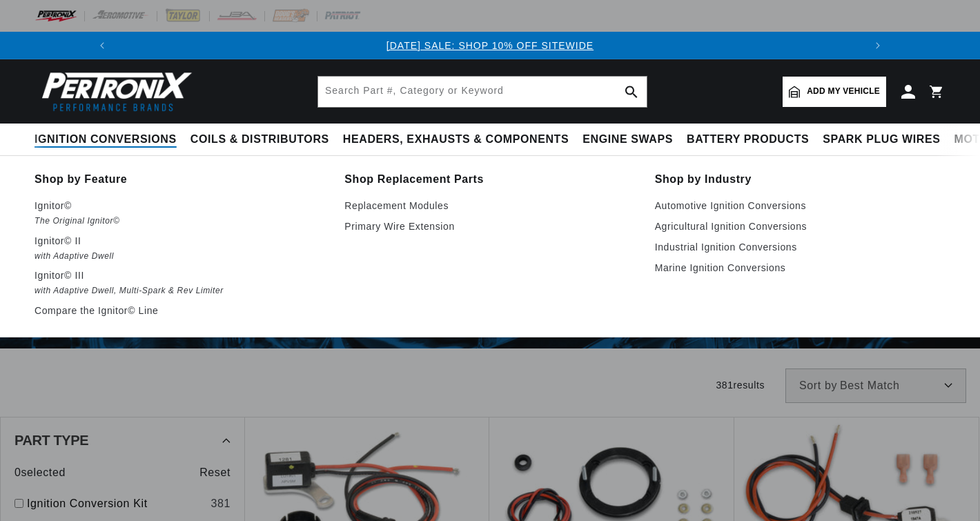 This screenshot has width=980, height=521. I want to click on summary: Headers, Exhausts & Components, so click(455, 140).